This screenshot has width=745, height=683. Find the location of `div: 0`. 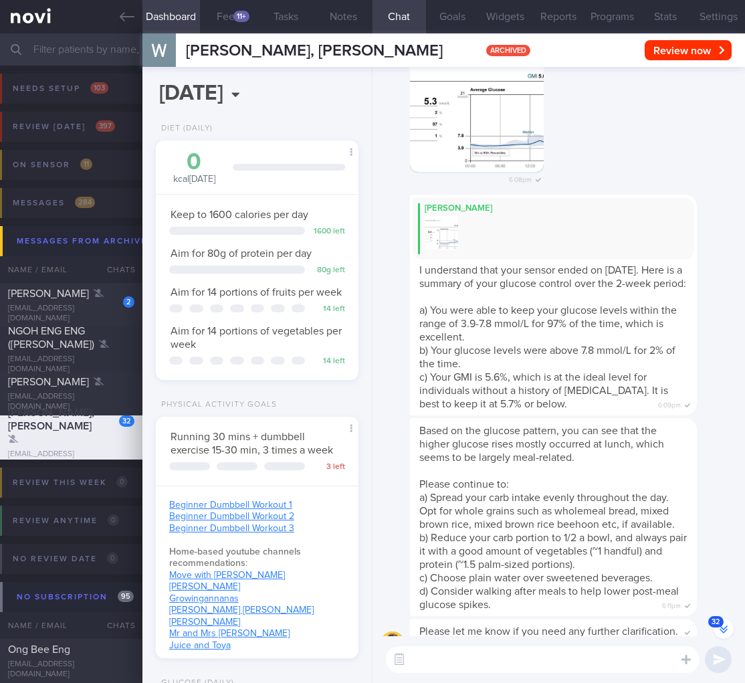

div: 0 is located at coordinates (194, 162).